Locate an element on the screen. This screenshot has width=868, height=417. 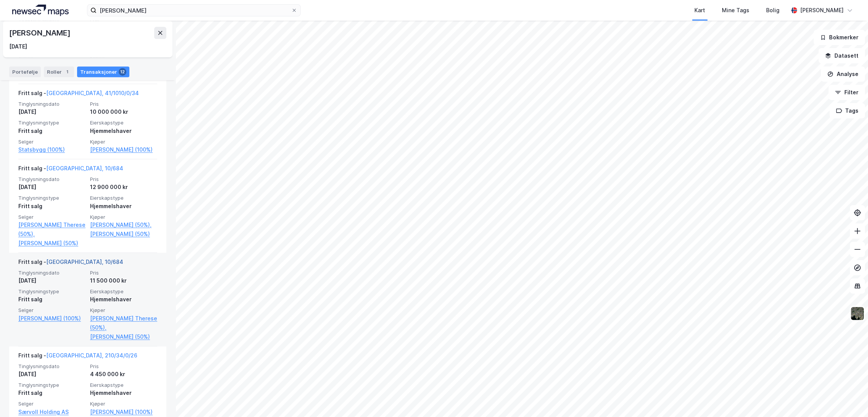
div: 1 is located at coordinates (67, 72).